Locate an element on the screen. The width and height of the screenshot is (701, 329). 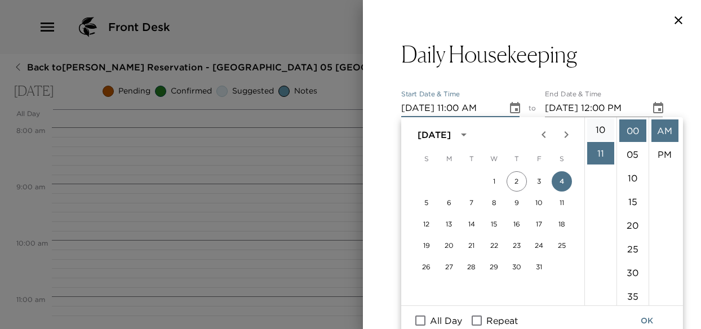
li: 25 minutes is located at coordinates (633, 249).